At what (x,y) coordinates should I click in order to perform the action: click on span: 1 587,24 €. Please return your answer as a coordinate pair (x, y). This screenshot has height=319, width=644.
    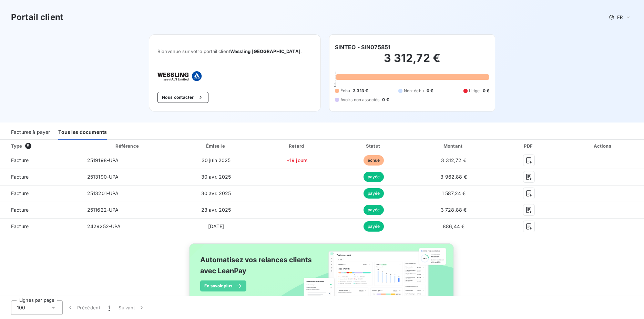
    Looking at the image, I should click on (454, 193).